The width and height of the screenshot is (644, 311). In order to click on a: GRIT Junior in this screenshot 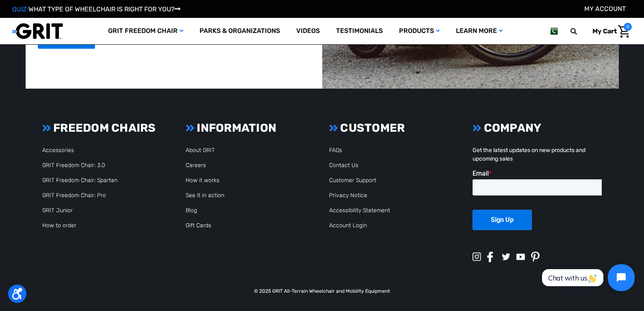, I will do `click(57, 210)`.